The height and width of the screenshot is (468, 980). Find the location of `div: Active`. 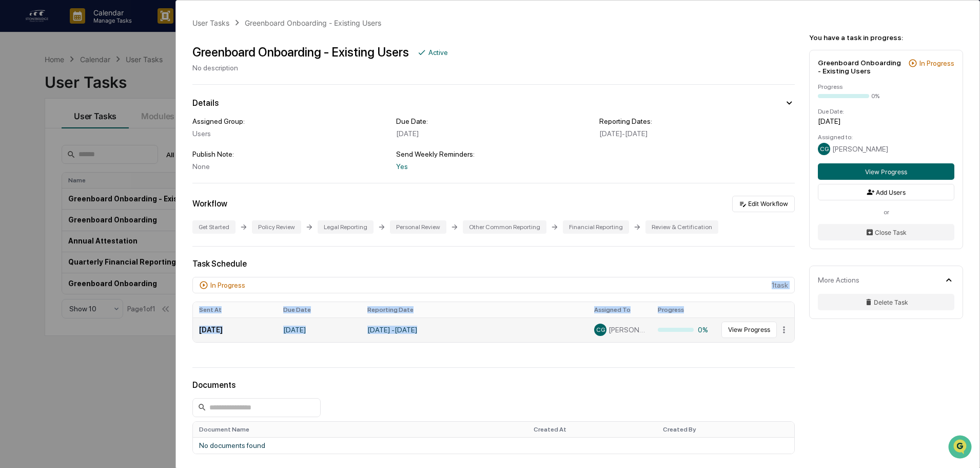

div: Active is located at coordinates (438, 52).